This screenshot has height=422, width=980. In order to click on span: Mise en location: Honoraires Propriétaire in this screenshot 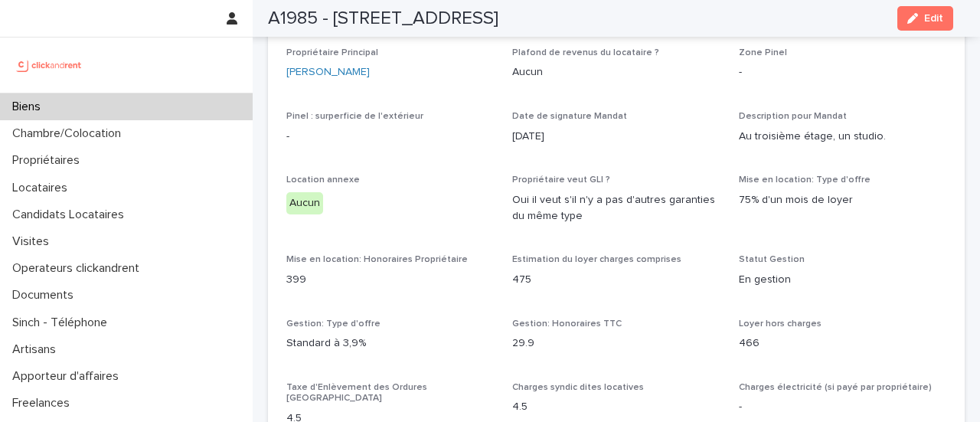, I will do `click(377, 260)`.